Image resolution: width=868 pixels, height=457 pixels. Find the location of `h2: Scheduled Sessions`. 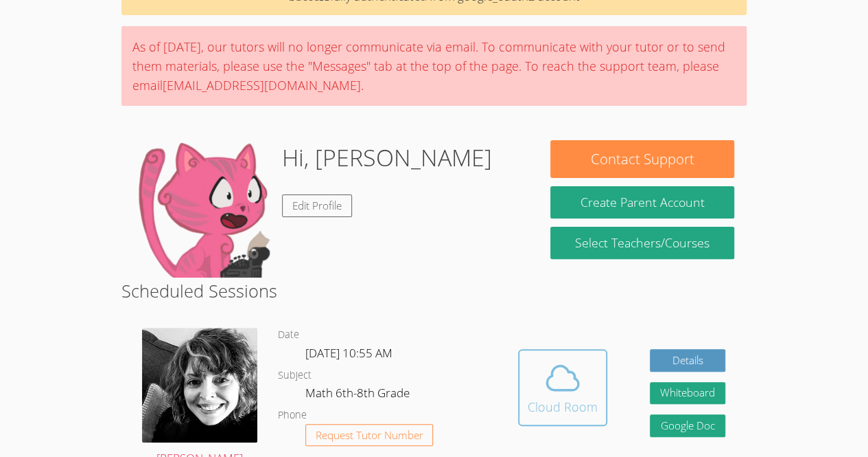

h2: Scheduled Sessions is located at coordinates (434, 291).